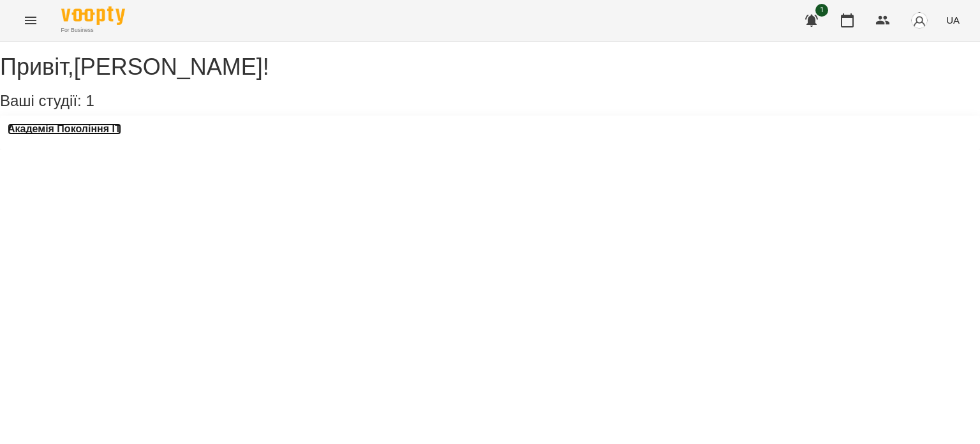 This screenshot has height=444, width=980. I want to click on span: For Business, so click(93, 30).